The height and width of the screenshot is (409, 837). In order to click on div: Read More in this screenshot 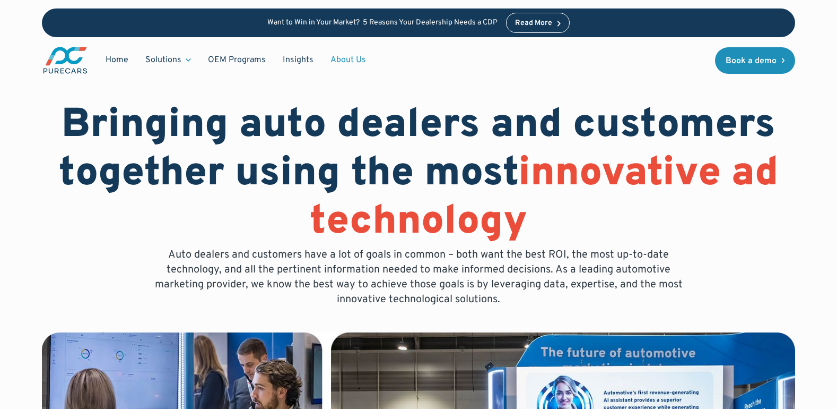, I will do `click(534, 23)`.